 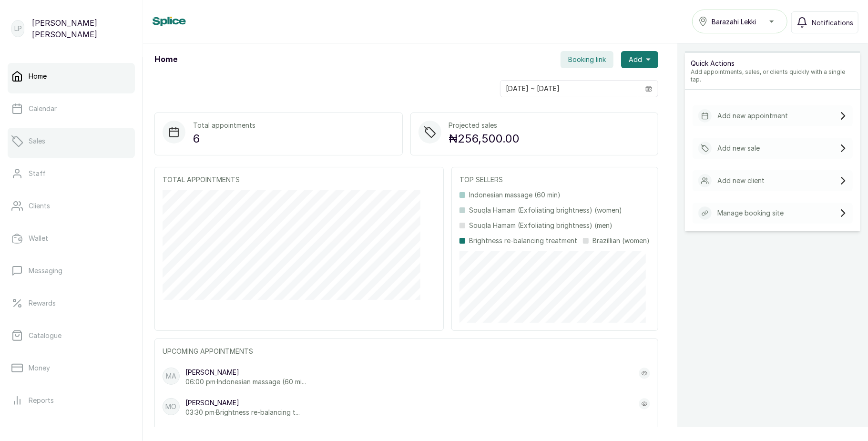 I want to click on a: Calendar, so click(x=71, y=109).